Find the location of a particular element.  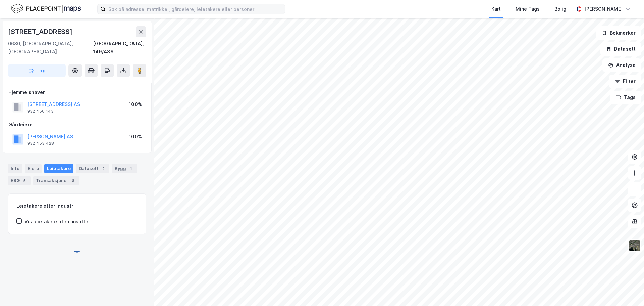

div: Vis leietakere uten ansatte is located at coordinates (56, 222).